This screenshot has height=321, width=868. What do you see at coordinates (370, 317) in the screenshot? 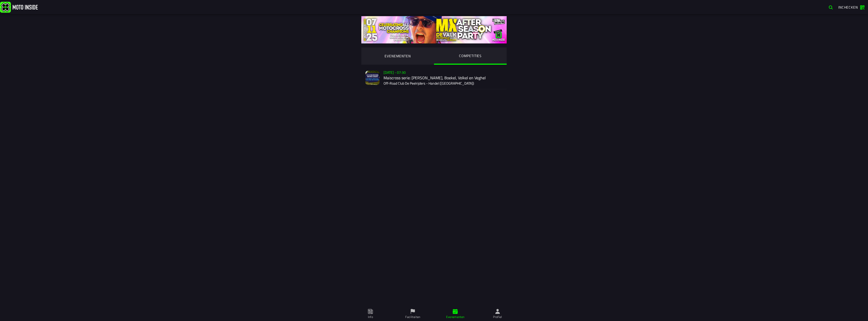
I see `ion-label: Info` at bounding box center [370, 317].